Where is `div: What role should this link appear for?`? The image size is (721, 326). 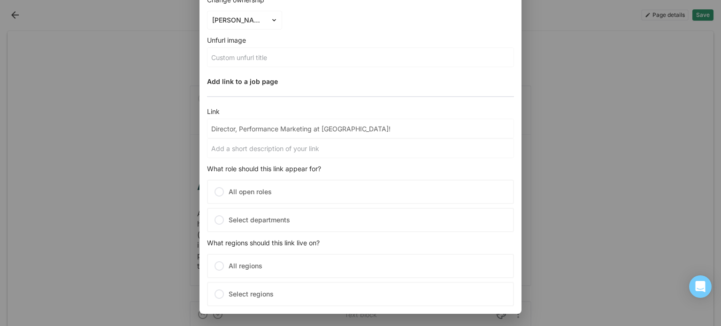 div: What role should this link appear for? is located at coordinates (361, 167).